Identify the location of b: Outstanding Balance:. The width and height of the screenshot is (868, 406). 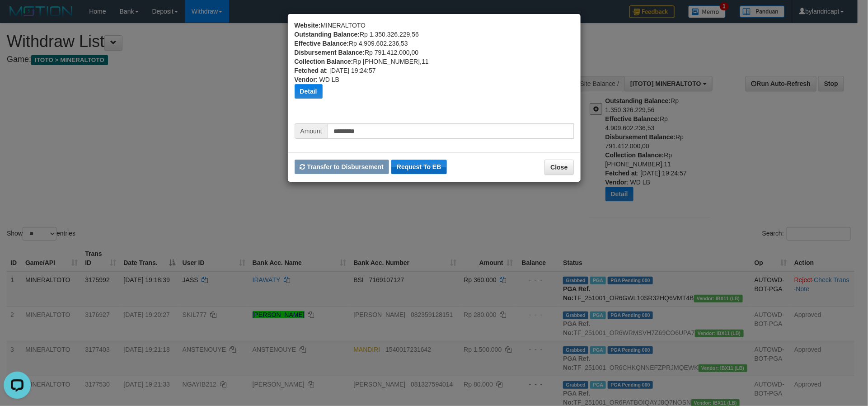
(327, 34).